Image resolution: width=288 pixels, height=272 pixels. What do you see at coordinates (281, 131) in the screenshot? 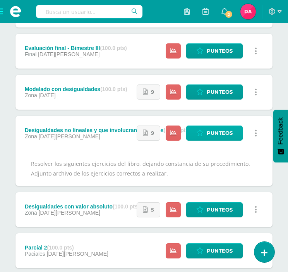
I see `span: Feedback` at bounding box center [281, 131].